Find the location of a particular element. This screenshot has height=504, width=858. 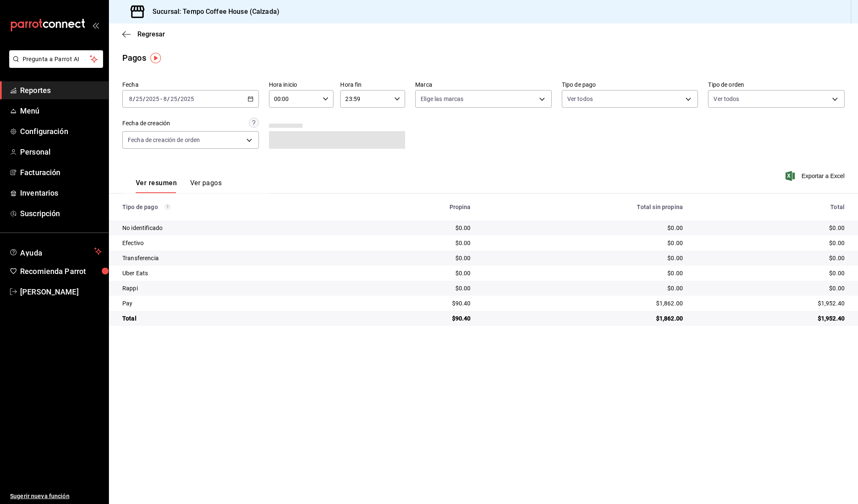

span: Configuración is located at coordinates (60, 131).